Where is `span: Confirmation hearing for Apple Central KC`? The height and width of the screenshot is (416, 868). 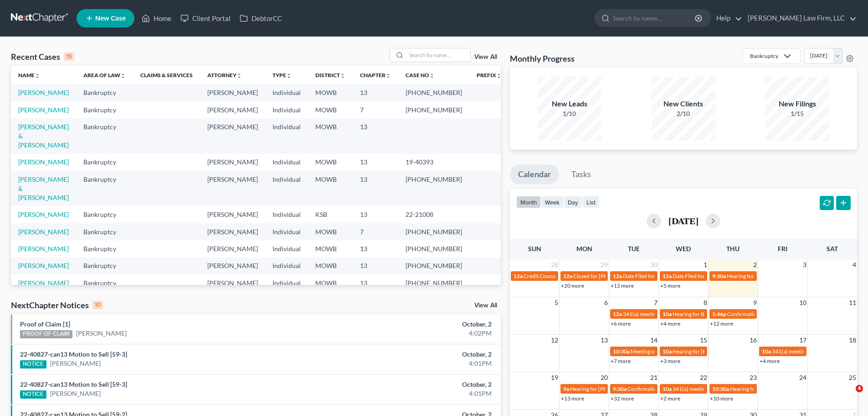
span: Confirmation hearing for Apple Central KC is located at coordinates (778, 313).